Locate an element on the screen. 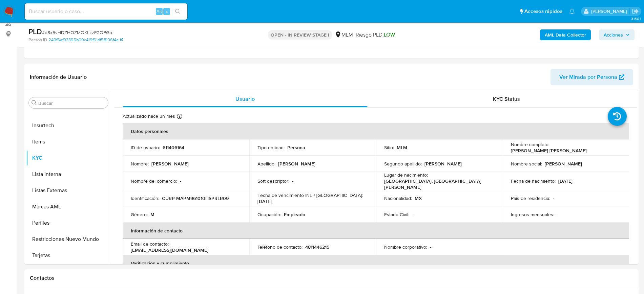  p: Nombre social : is located at coordinates (526, 164).